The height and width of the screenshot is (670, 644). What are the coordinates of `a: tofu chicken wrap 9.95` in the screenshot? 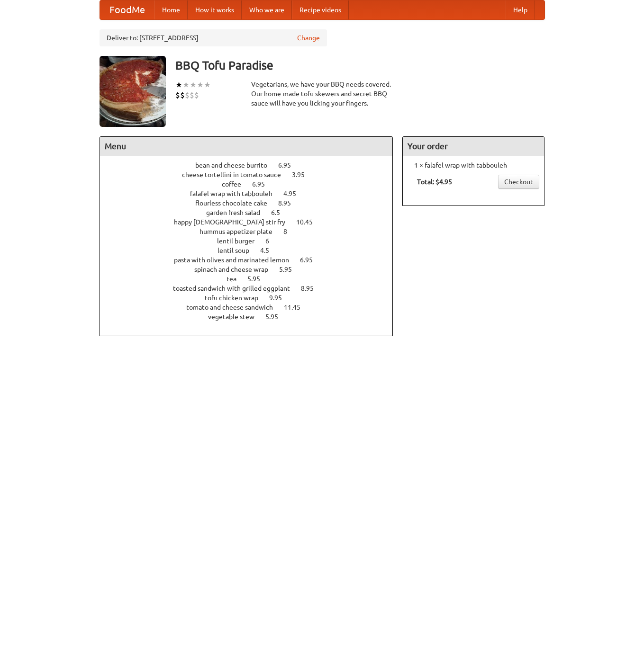 It's located at (252, 298).